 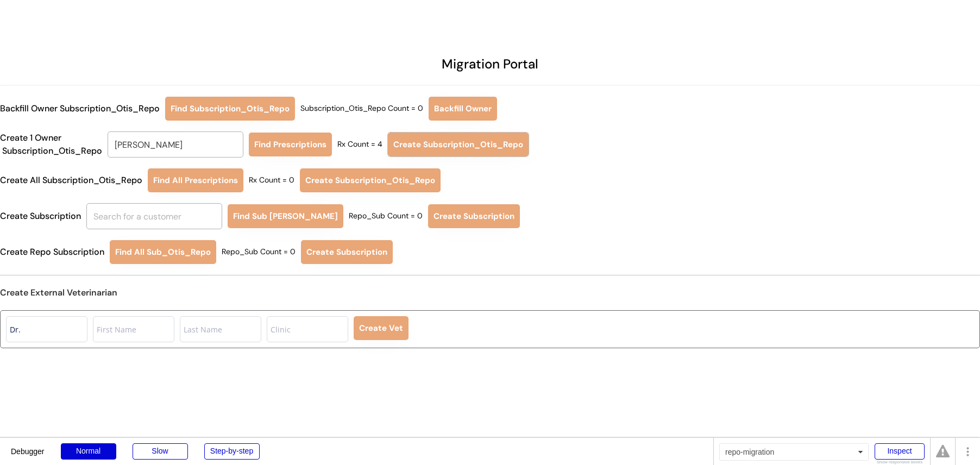 I want to click on input: First Name, so click(x=133, y=329).